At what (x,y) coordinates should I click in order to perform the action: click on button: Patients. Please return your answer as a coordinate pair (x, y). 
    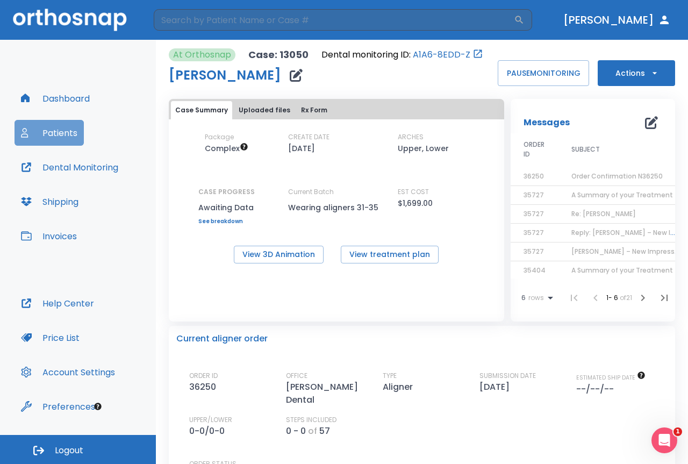
    Looking at the image, I should click on (49, 133).